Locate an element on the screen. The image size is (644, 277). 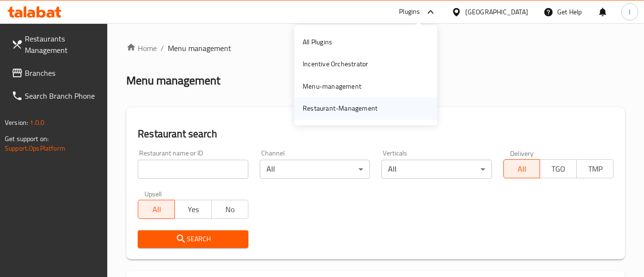
span: Search Branch Phone is located at coordinates (63, 96).